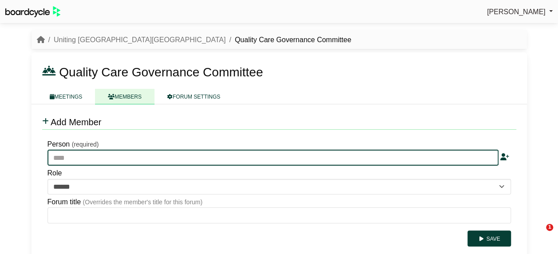 Image resolution: width=558 pixels, height=254 pixels. What do you see at coordinates (288, 40) in the screenshot?
I see `li: Quality Care Governance Committee` at bounding box center [288, 40].